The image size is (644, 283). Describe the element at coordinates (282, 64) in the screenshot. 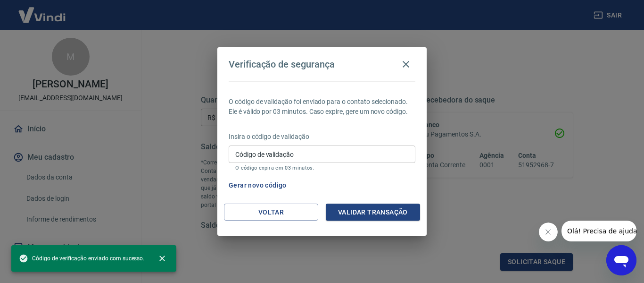

I see `h4: Verificação de segurança` at that location.